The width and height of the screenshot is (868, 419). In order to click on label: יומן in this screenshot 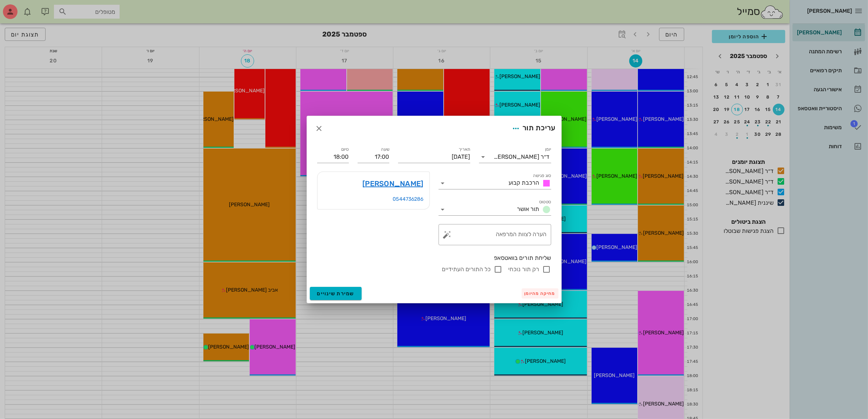, I will do `click(548, 150)`.